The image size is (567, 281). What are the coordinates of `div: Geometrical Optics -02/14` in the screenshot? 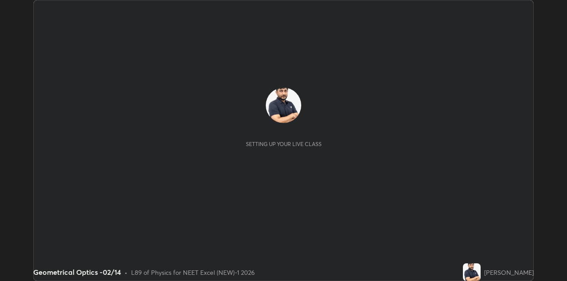 It's located at (77, 272).